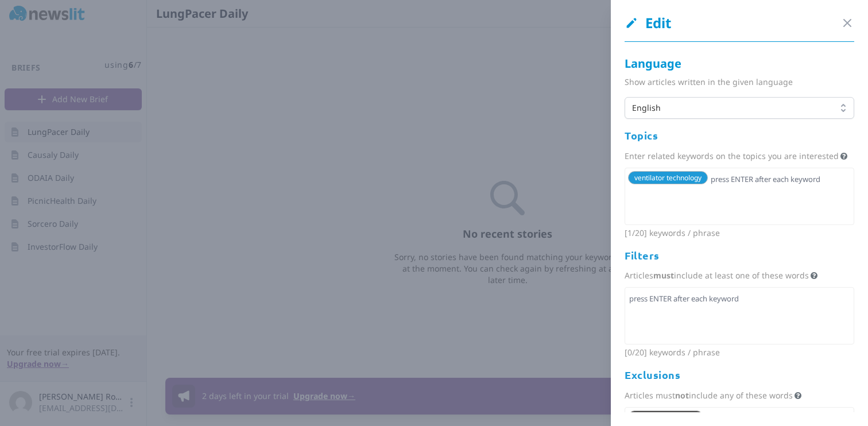  What do you see at coordinates (740, 108) in the screenshot?
I see `button: English` at bounding box center [740, 108].